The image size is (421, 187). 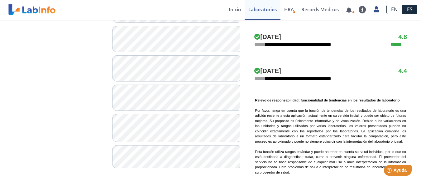 I want to click on a: ES, so click(x=410, y=9).